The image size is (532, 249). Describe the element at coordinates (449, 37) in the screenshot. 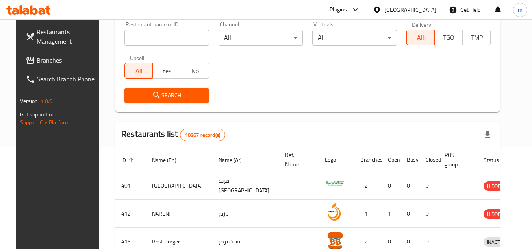

I see `span: TGO` at that location.